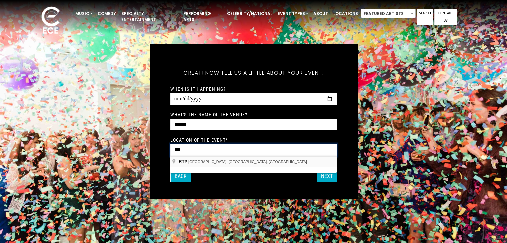  Describe the element at coordinates (445, 17) in the screenshot. I see `a: Contact Us` at that location.